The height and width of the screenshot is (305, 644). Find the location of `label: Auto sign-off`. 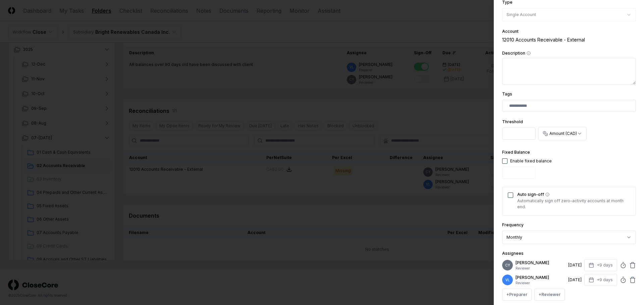

label: Auto sign-off is located at coordinates (574, 195).